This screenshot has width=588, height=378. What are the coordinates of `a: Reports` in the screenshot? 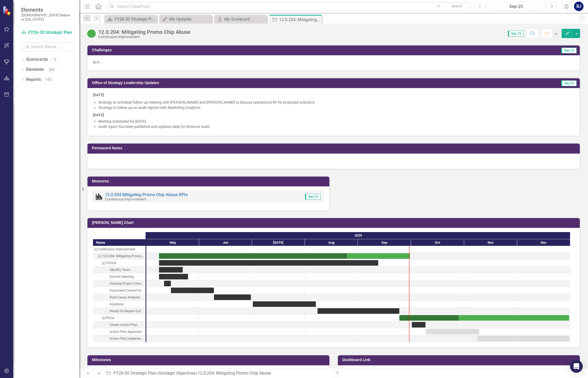 It's located at (33, 80).